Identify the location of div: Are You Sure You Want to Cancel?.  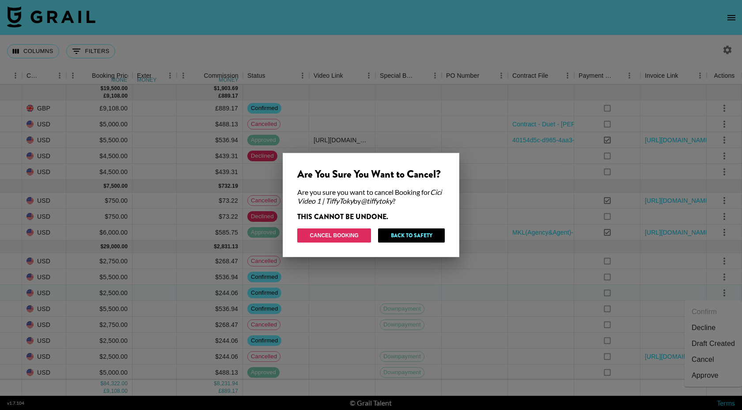
(371, 174).